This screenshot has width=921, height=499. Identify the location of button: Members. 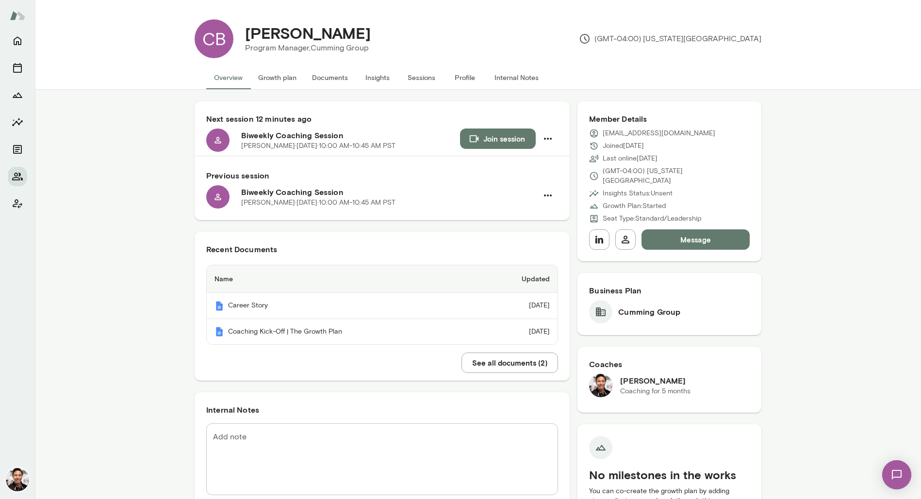
(17, 177).